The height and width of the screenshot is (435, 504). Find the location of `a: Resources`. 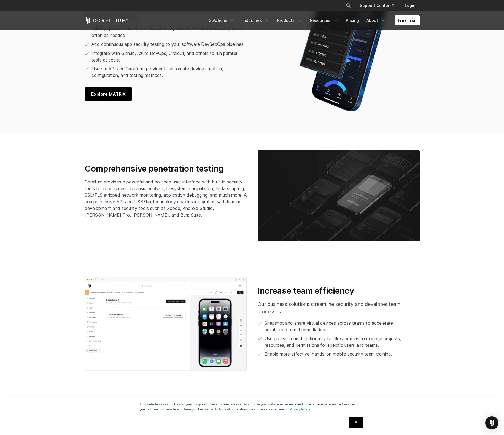

a: Resources is located at coordinates (324, 20).